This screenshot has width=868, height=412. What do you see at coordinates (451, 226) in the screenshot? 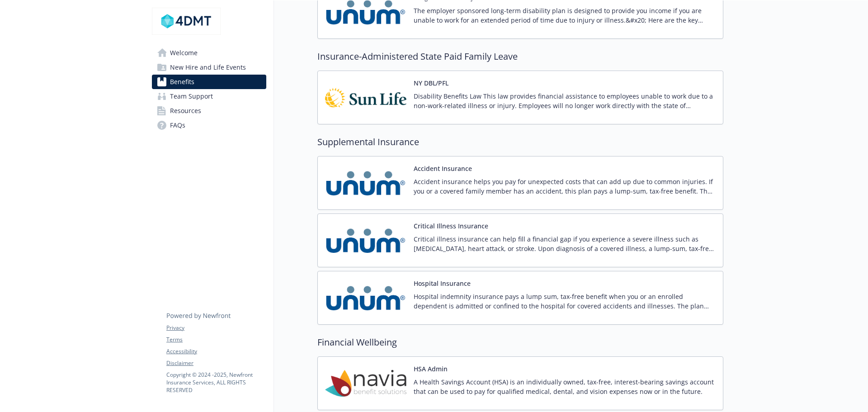
I see `button: Critical Illness Insurance` at bounding box center [451, 226].